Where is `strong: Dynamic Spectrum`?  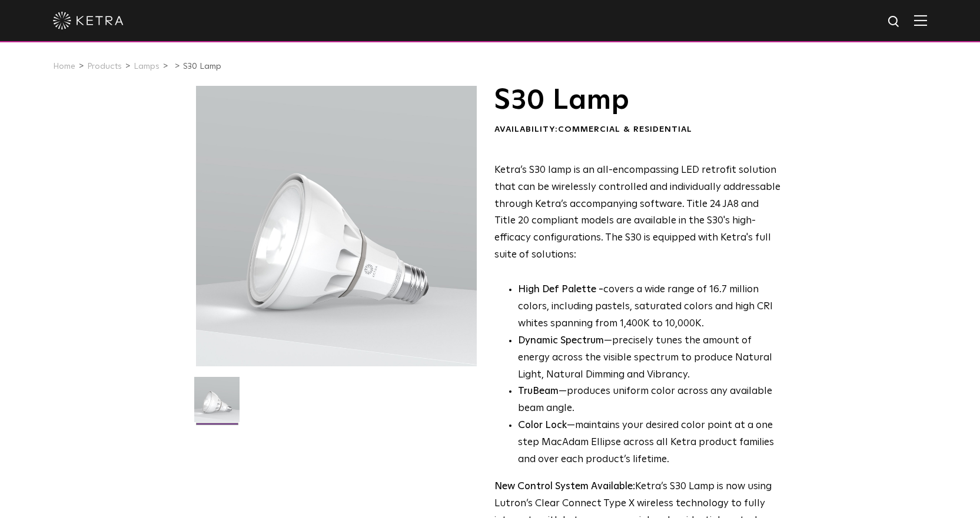 strong: Dynamic Spectrum is located at coordinates (561, 340).